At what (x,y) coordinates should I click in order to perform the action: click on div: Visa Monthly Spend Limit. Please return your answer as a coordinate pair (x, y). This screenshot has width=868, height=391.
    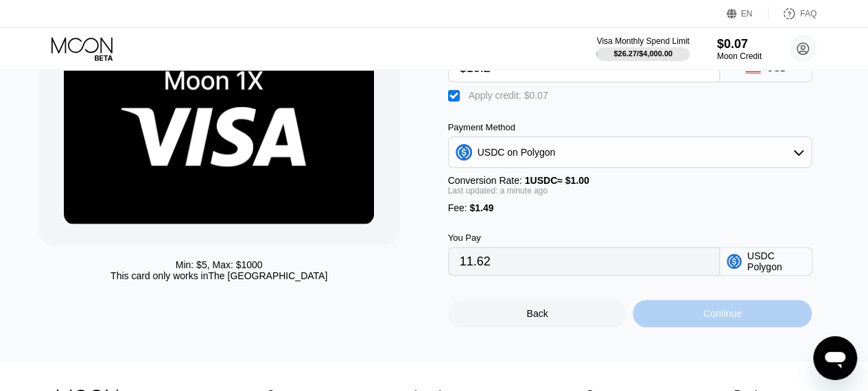
    Looking at the image, I should click on (642, 42).